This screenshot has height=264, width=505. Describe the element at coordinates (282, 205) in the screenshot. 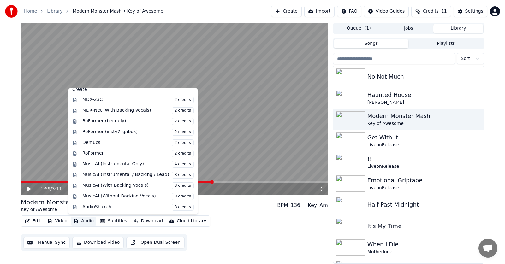

I see `div: BPM` at that location.